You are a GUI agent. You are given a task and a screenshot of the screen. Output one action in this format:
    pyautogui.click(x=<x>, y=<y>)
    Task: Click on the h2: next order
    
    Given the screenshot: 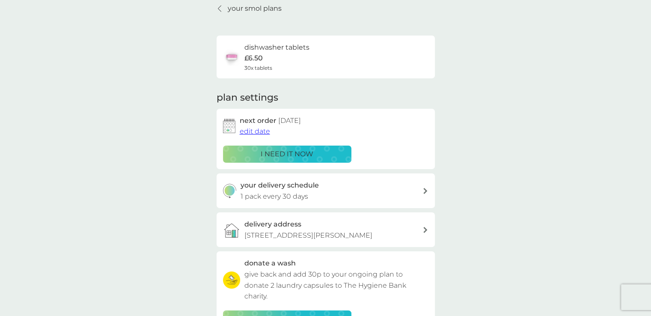 What is the action you would take?
    pyautogui.click(x=270, y=121)
    